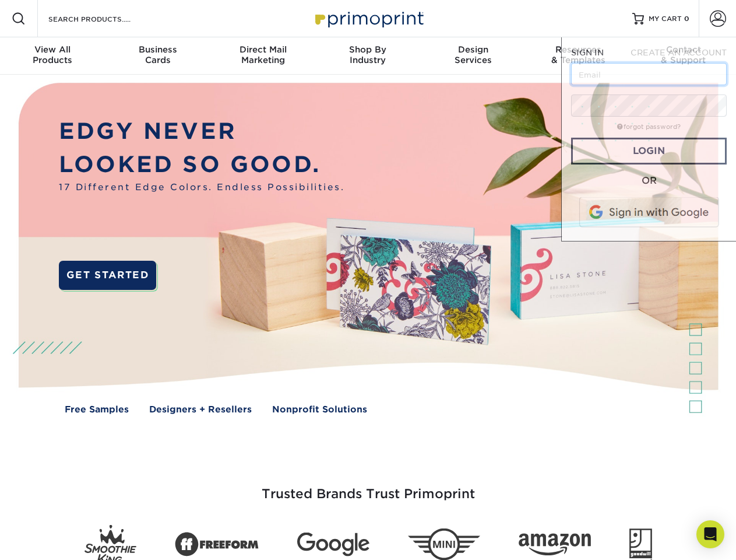 The height and width of the screenshot is (560, 736). Describe the element at coordinates (97, 409) in the screenshot. I see `a: Free Samples` at that location.